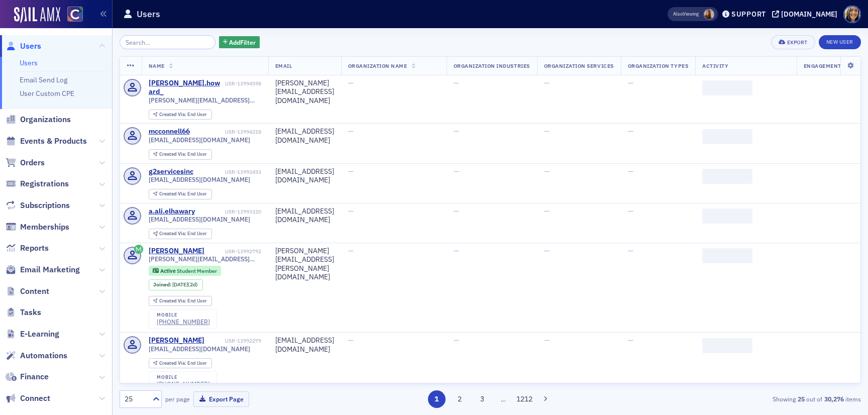 The height and width of the screenshot is (415, 868). What do you see at coordinates (185, 271) in the screenshot?
I see `div: Active: Active: Student Member` at bounding box center [185, 271].